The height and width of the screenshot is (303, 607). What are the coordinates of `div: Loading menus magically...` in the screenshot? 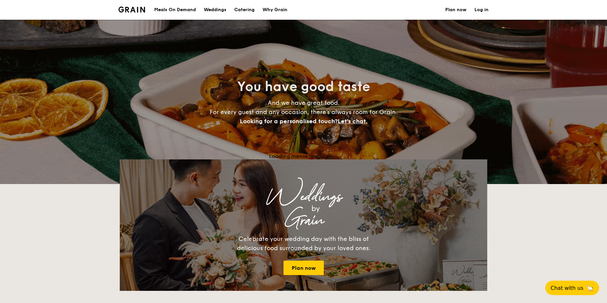 It's located at (304, 156).